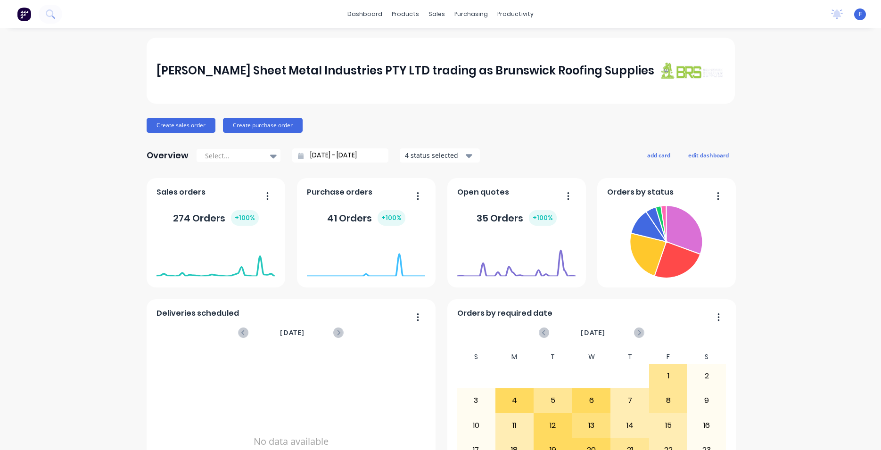 This screenshot has width=881, height=450. I want to click on div: productivity, so click(515, 14).